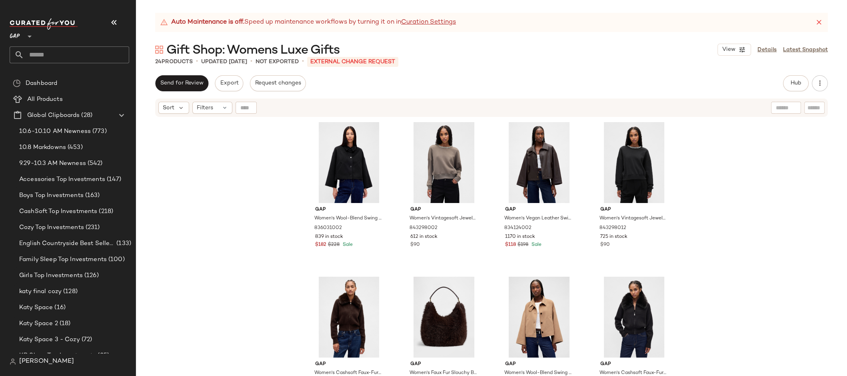 The width and height of the screenshot is (847, 376). I want to click on span: (542), so click(94, 163).